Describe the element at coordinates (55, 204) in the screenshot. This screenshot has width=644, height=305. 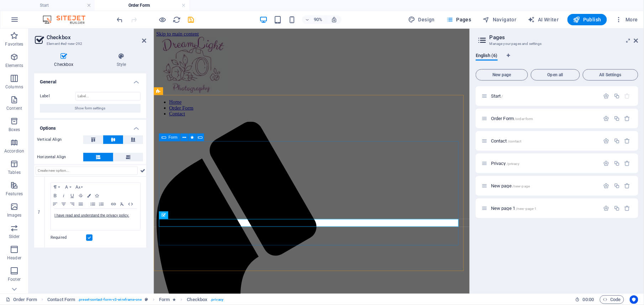
I see `button: Align Left` at that location.